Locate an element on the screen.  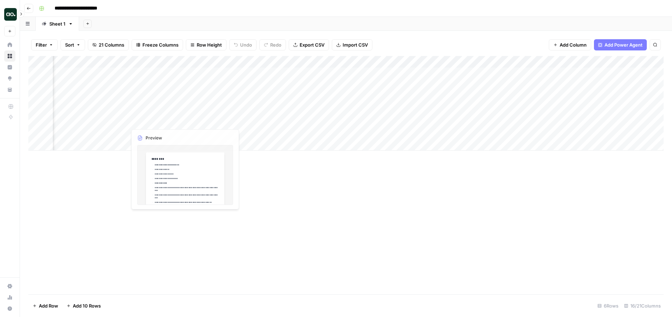
img: Zoe Jessup Logo is located at coordinates (10, 14).